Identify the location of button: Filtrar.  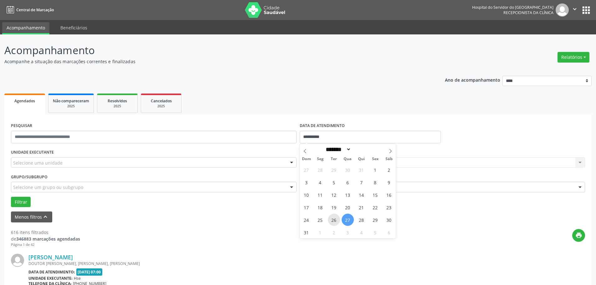
(21, 202).